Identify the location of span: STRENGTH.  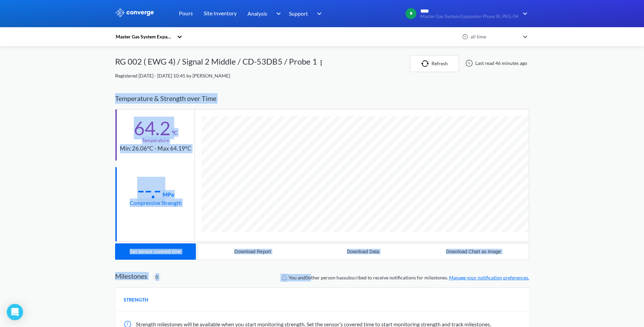
(136, 300).